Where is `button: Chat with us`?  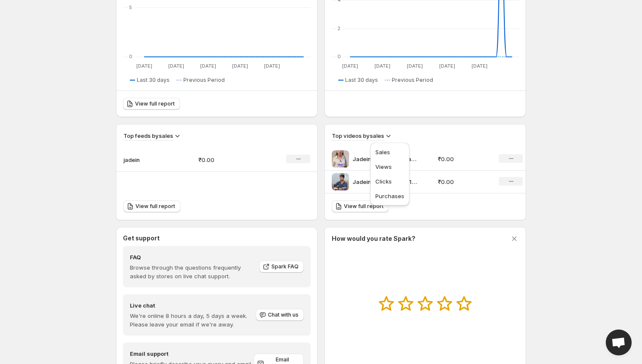
button: Chat with us is located at coordinates (279, 315).